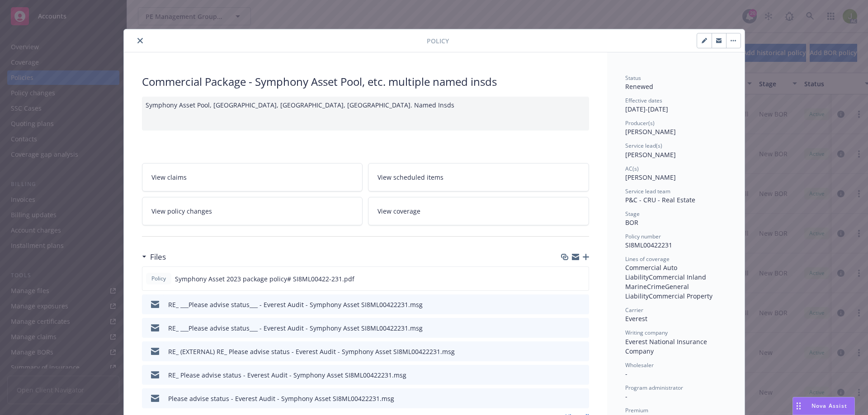  What do you see at coordinates (639, 365) in the screenshot?
I see `span: Wholesaler` at bounding box center [639, 365].